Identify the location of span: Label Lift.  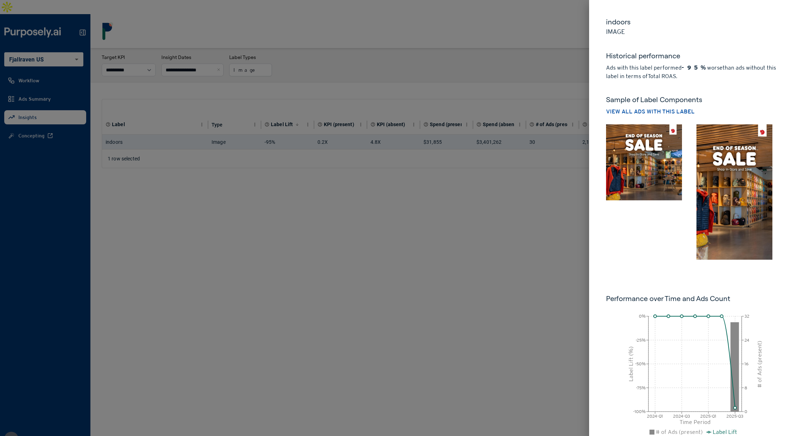
(724, 431).